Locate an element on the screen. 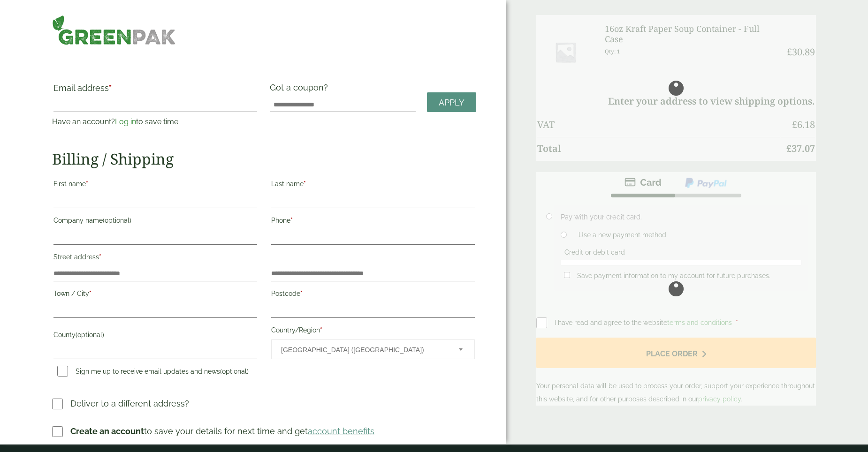 The height and width of the screenshot is (452, 868). p: Have an account? to save time is located at coordinates (155, 122).